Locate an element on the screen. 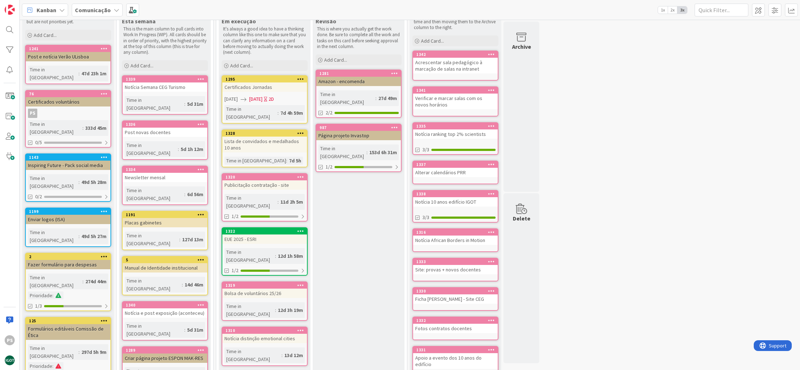 Image resolution: width=800 pixels, height=370 pixels. div: 11d 2h 5m is located at coordinates (291, 202).